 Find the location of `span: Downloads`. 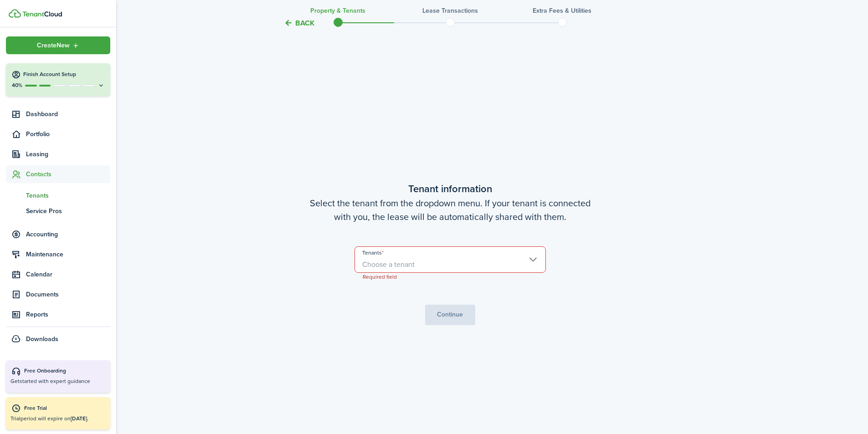

span: Downloads is located at coordinates (42, 339).